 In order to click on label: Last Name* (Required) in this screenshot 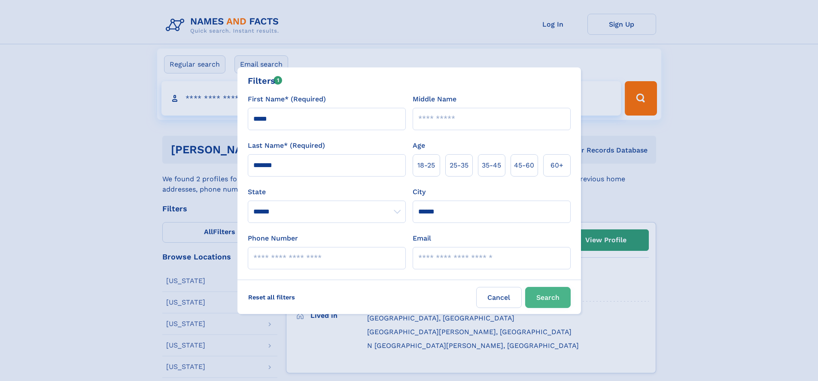, I will do `click(286, 146)`.